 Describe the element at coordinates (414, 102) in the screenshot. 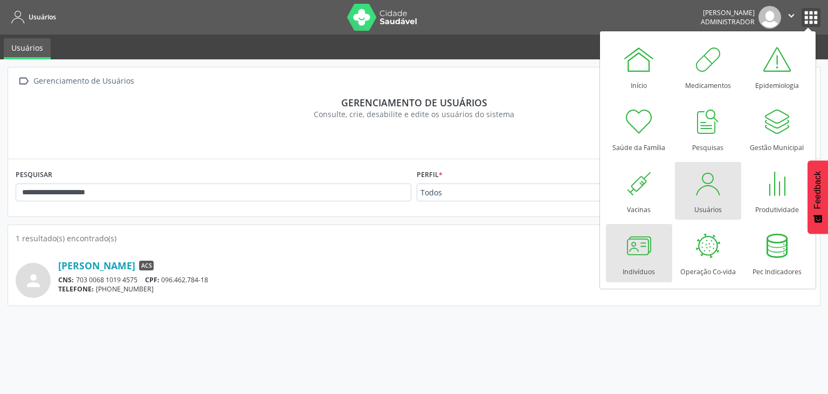

I see `div: Gerenciamento de usuários` at that location.